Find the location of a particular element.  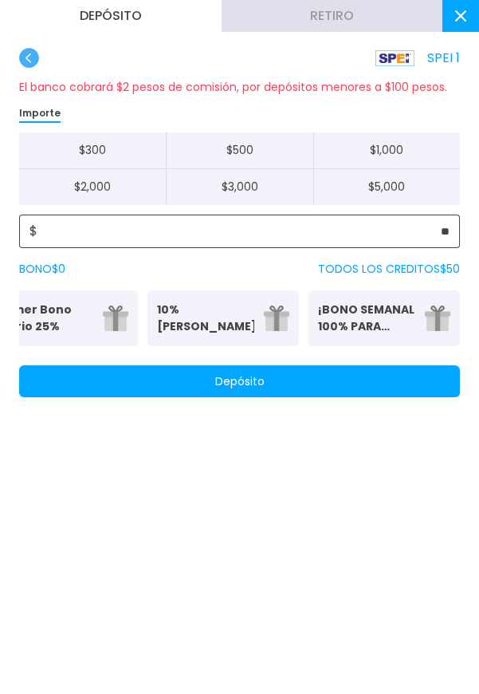

p: El banco cobrará $2 pesos de comisión, por depósitos menores a $100 pesos. is located at coordinates (239, 87).